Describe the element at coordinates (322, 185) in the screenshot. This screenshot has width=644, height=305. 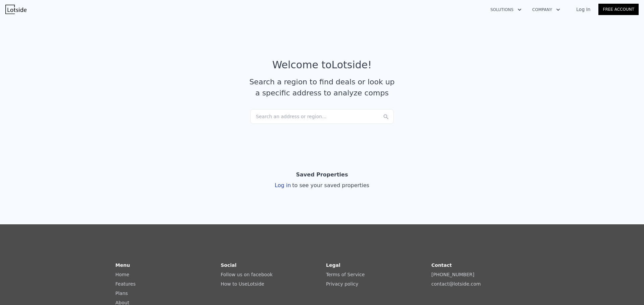
I see `div: Log in` at that location.